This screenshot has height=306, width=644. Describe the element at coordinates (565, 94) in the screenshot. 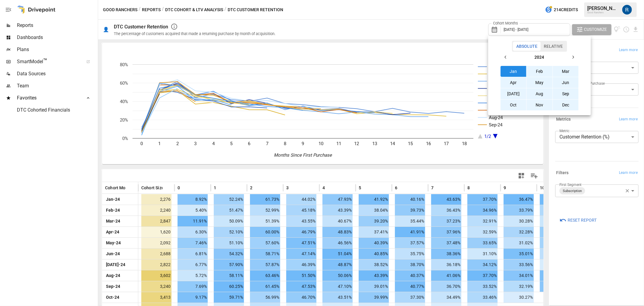

I see `button: Sep` at that location.